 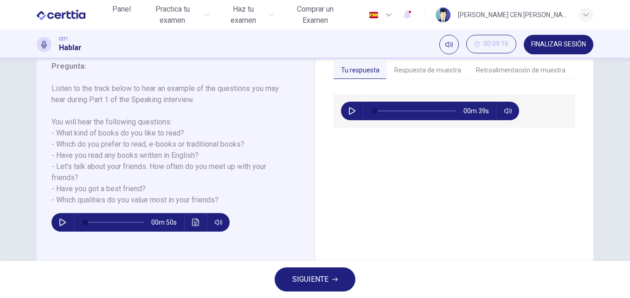 What do you see at coordinates (558, 45) in the screenshot?
I see `button: FINALIZAR SESIÓN` at bounding box center [558, 45].